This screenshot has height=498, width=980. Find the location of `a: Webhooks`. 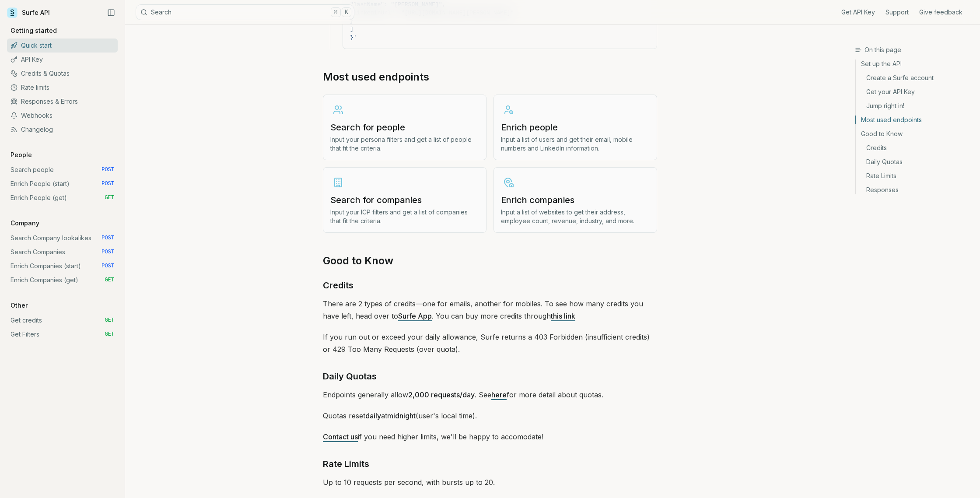

a: Webhooks is located at coordinates (62, 116).